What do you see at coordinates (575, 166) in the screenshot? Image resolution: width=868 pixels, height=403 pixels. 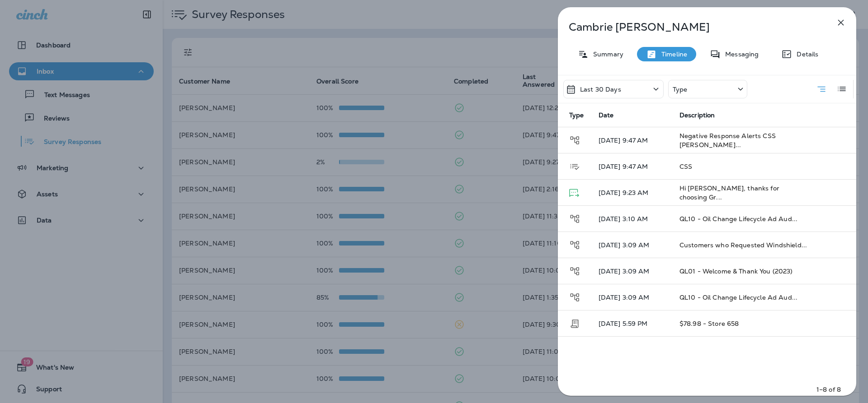 I see `span: Survey` at bounding box center [575, 166].